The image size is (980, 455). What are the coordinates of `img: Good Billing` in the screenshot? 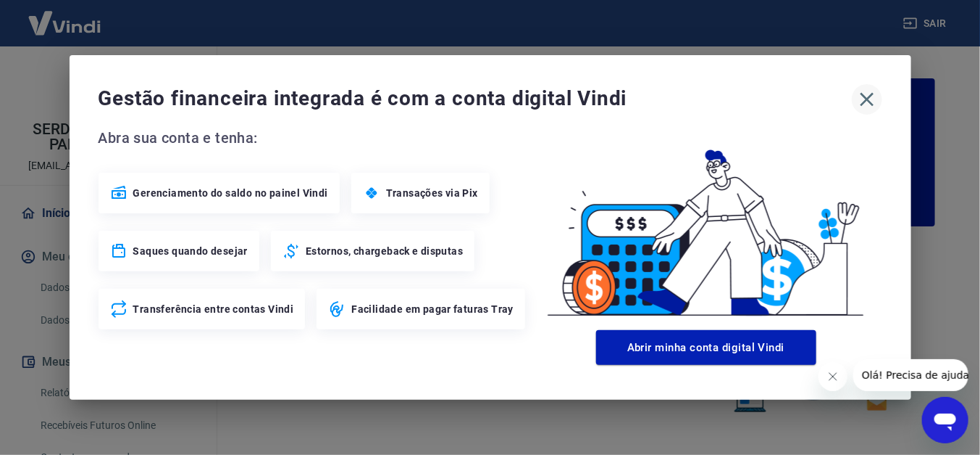 It's located at (706, 225).